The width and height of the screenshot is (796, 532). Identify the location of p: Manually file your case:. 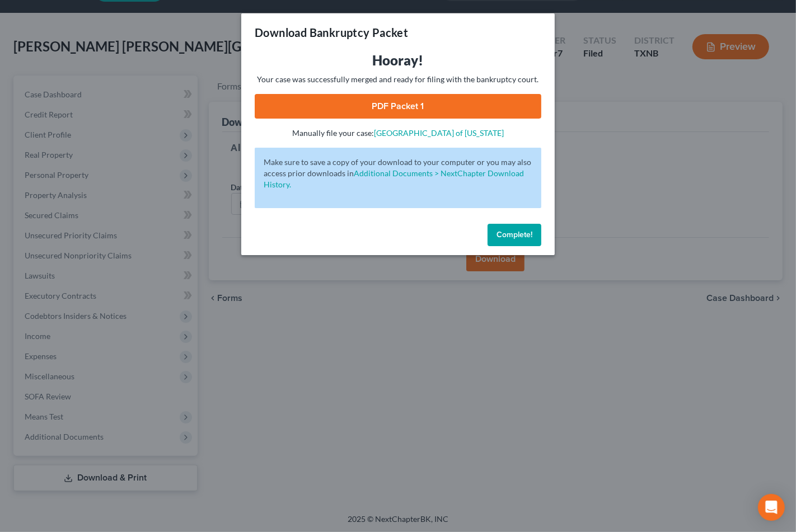
(398, 133).